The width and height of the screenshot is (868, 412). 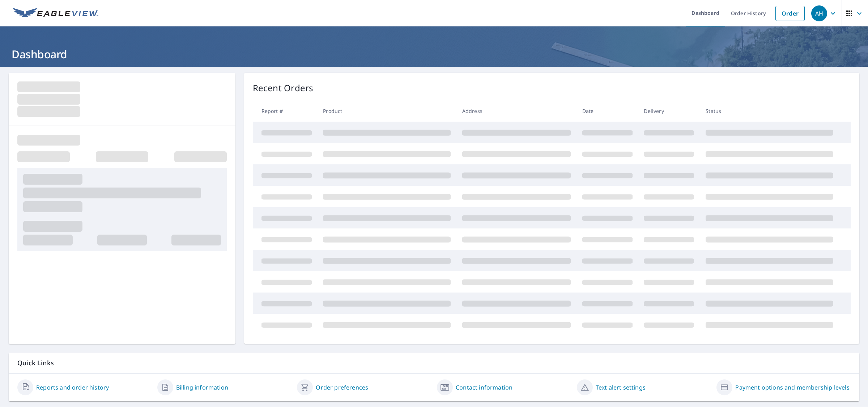 What do you see at coordinates (517, 111) in the screenshot?
I see `th: Address` at bounding box center [517, 111].